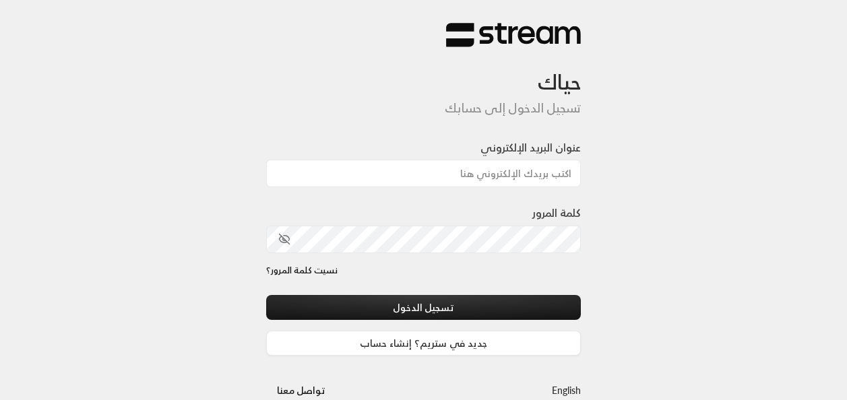 The height and width of the screenshot is (400, 847). I want to click on label: كلمة المرور, so click(557, 213).